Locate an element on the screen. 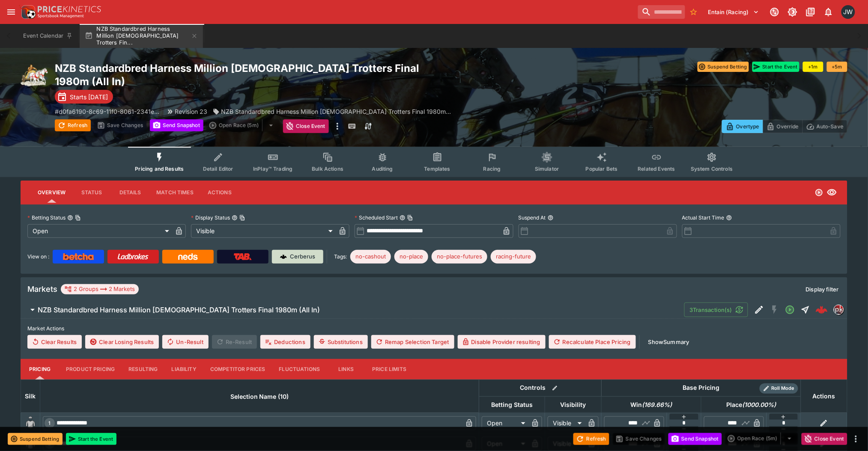 This screenshot has width=868, height=451. span: Visibility is located at coordinates (573, 405).